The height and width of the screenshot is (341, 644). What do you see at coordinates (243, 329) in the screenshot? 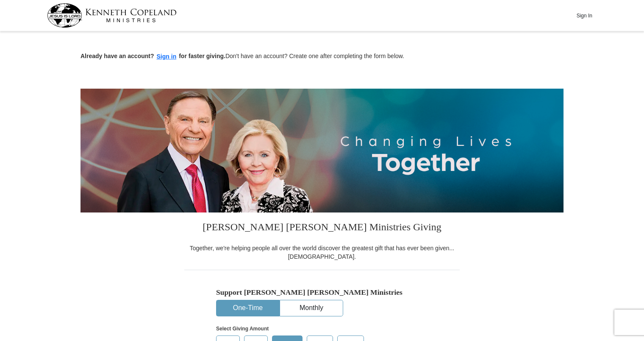
I see `strong: Select Giving Amount` at bounding box center [243, 329].